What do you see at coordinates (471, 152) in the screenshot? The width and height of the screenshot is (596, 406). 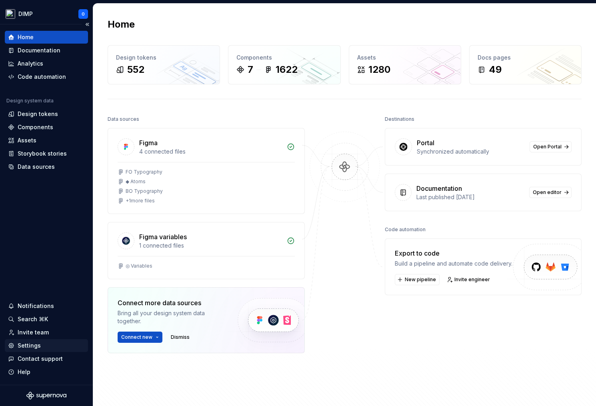 I see `div: Synchronized automatically` at bounding box center [471, 152].